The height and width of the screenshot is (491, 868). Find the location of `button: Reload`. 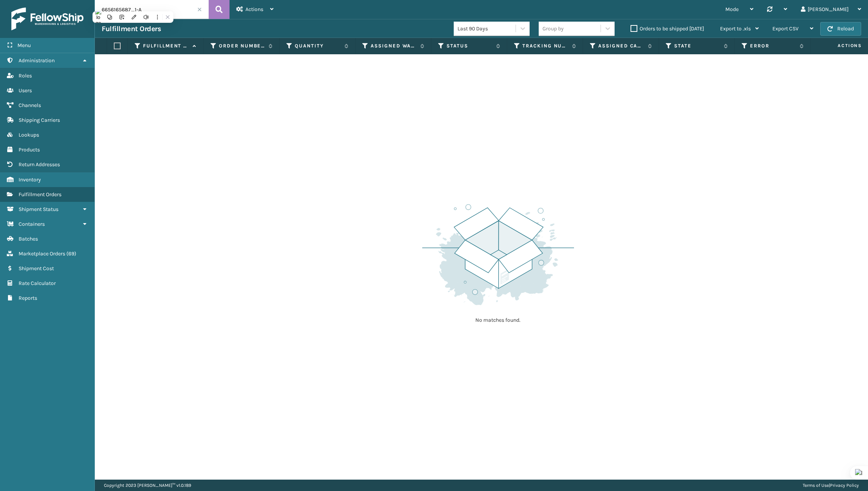

button: Reload is located at coordinates (841, 29).